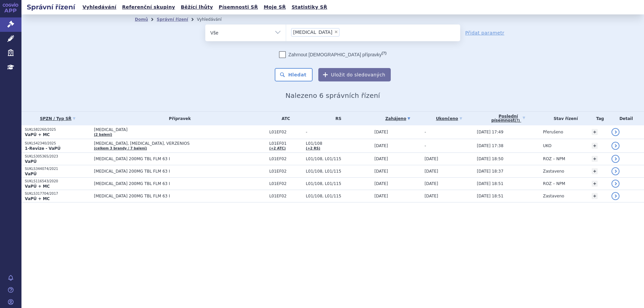  What do you see at coordinates (274, 7) in the screenshot?
I see `a: Moje SŘ` at bounding box center [274, 7].